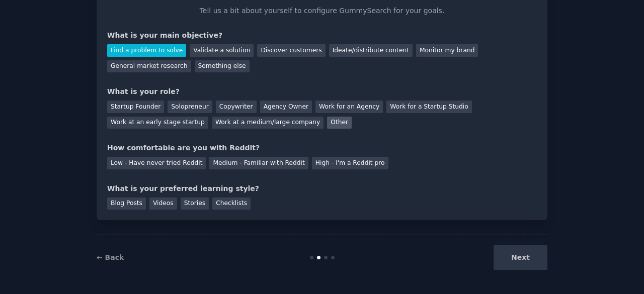 The width and height of the screenshot is (644, 294). I want to click on div: Medium - Familiar with Reddit, so click(259, 163).